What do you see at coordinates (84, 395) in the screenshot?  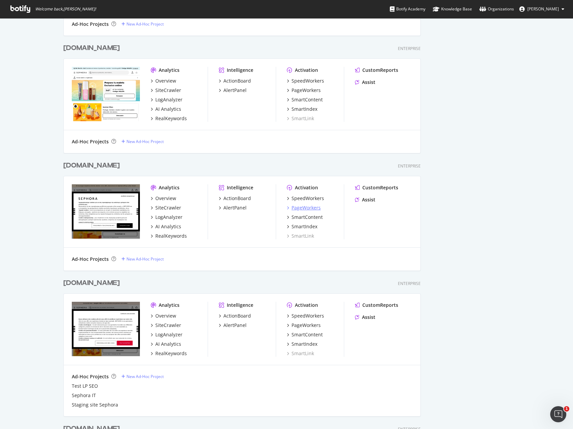 I see `a: Sephora IT` at bounding box center [84, 395].